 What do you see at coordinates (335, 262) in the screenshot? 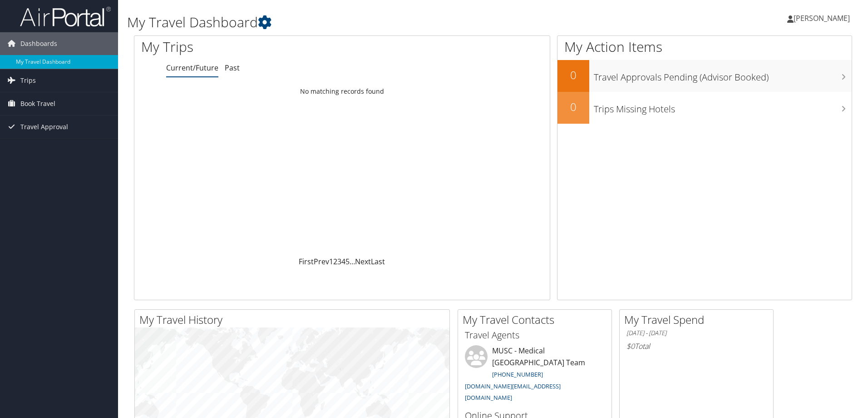
I see `a: 2` at bounding box center [335, 262].